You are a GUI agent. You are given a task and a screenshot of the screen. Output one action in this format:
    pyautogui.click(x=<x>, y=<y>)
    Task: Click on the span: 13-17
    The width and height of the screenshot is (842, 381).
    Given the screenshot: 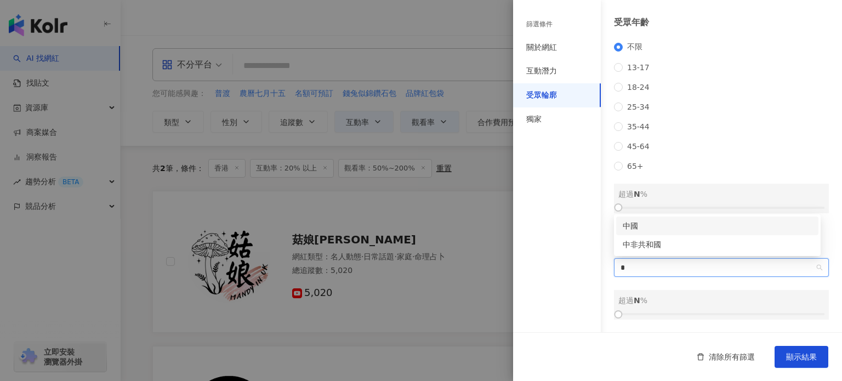 What is the action you would take?
    pyautogui.click(x=638, y=67)
    